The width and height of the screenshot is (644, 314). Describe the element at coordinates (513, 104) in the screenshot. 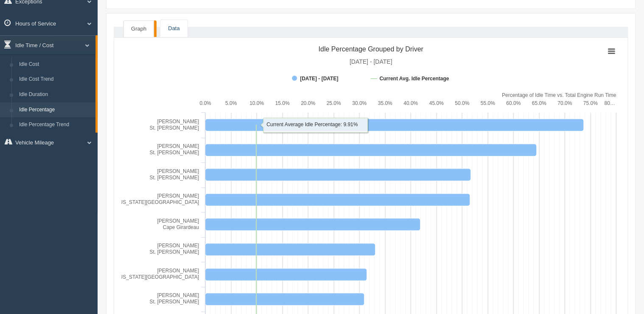

I see `text: 60.0%` at that location.